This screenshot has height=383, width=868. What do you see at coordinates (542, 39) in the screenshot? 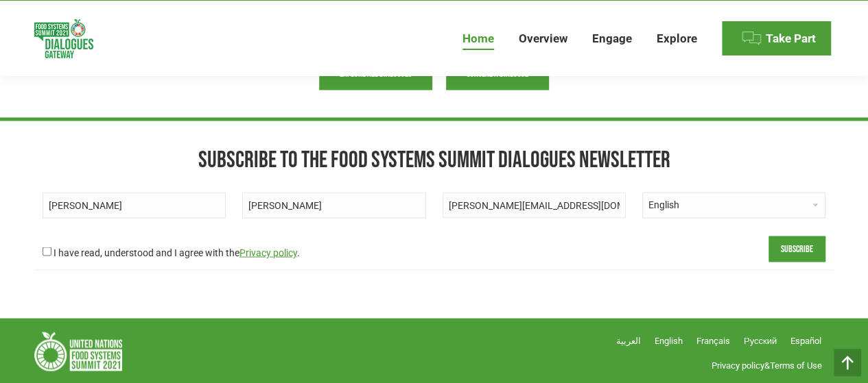
I see `span: Overview` at bounding box center [542, 39].